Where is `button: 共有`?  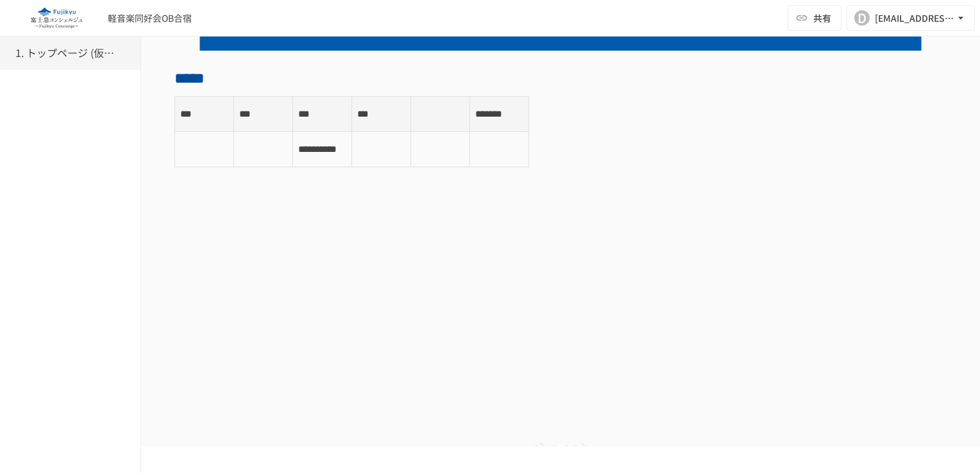 button: 共有 is located at coordinates (815, 18).